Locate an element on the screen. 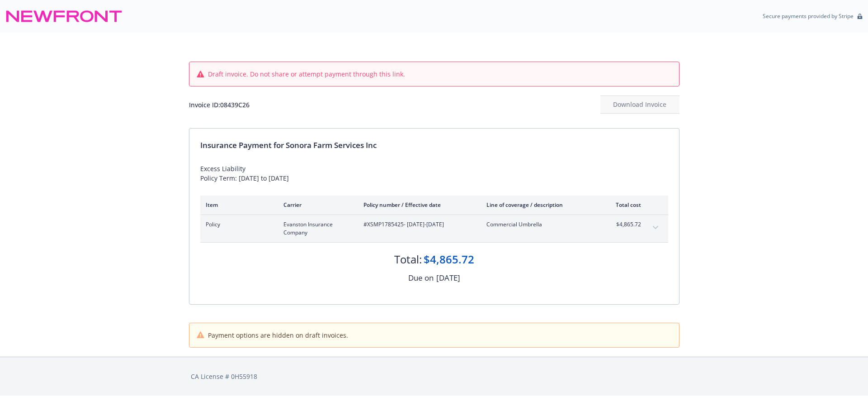 This screenshot has width=868, height=416. div: Invoice ID: 08439C26 is located at coordinates (219, 105).